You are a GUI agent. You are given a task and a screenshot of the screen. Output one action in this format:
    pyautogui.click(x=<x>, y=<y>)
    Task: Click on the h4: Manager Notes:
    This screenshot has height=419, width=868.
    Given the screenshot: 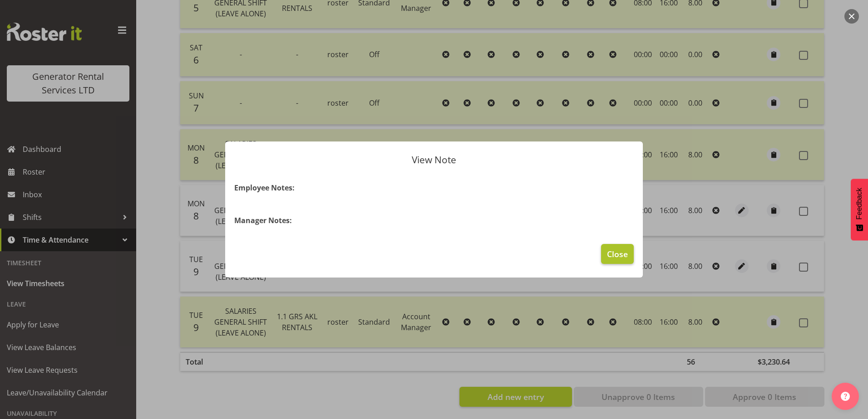 What is the action you would take?
    pyautogui.click(x=434, y=221)
    